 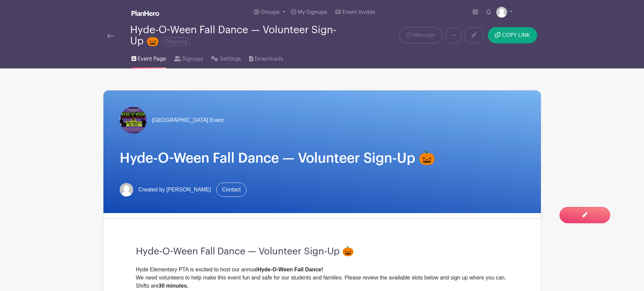 I want to click on span: My Signups, so click(x=312, y=12).